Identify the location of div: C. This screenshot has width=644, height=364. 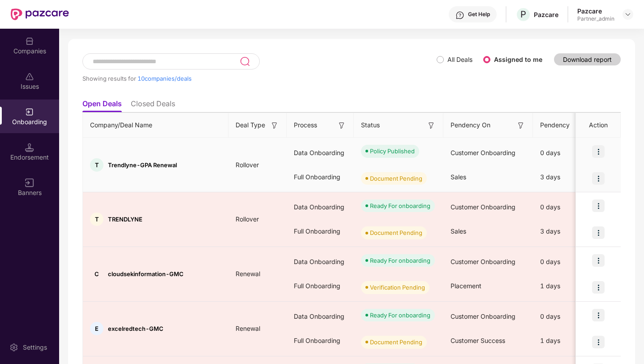
(97, 274).